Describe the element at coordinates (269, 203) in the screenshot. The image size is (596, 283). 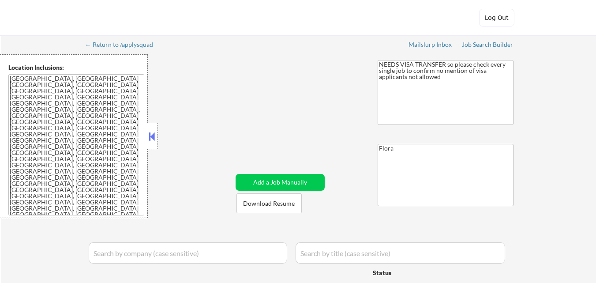
I see `button: Download Resume` at that location.